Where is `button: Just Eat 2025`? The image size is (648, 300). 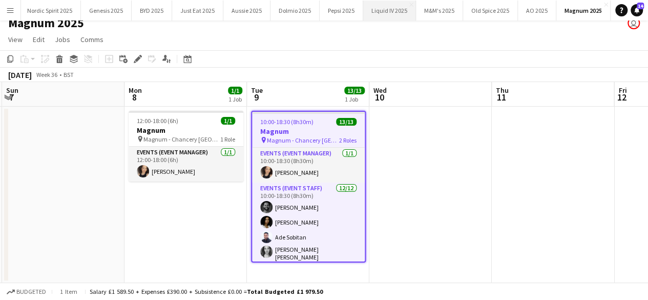 button: Just Eat 2025 is located at coordinates (198, 10).